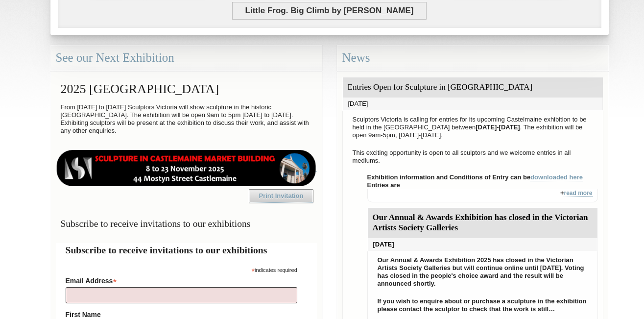 Image resolution: width=644 pixels, height=319 pixels. I want to click on strong: Exhibition information and Conditions of Entry can be, so click(475, 177).